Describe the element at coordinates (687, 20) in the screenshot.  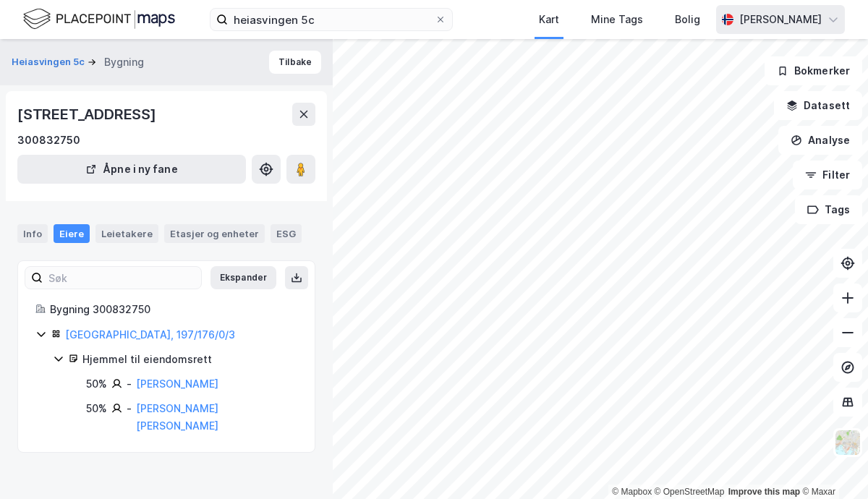
I see `div: Bolig` at that location.